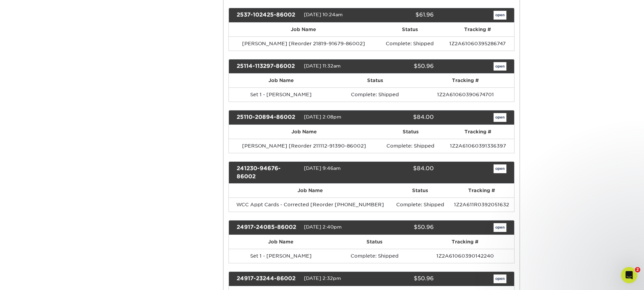  What do you see at coordinates (268, 67) in the screenshot?
I see `div: 25114-113297-86002` at bounding box center [268, 67].